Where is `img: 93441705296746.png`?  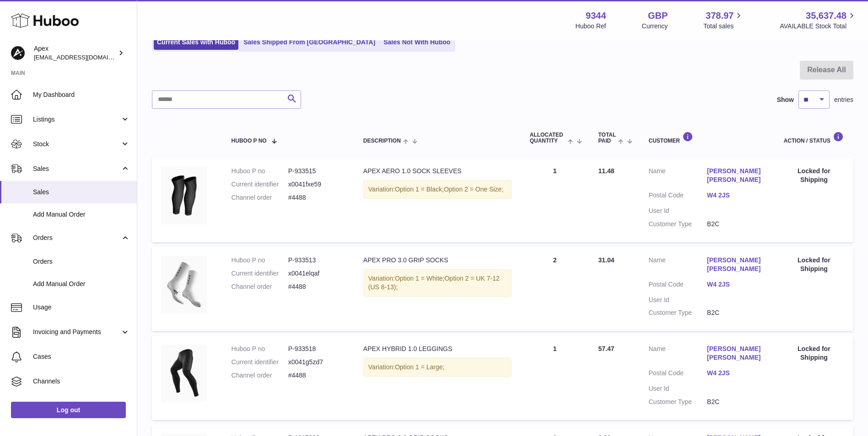
img: 93441705296746.png is located at coordinates (184, 195).